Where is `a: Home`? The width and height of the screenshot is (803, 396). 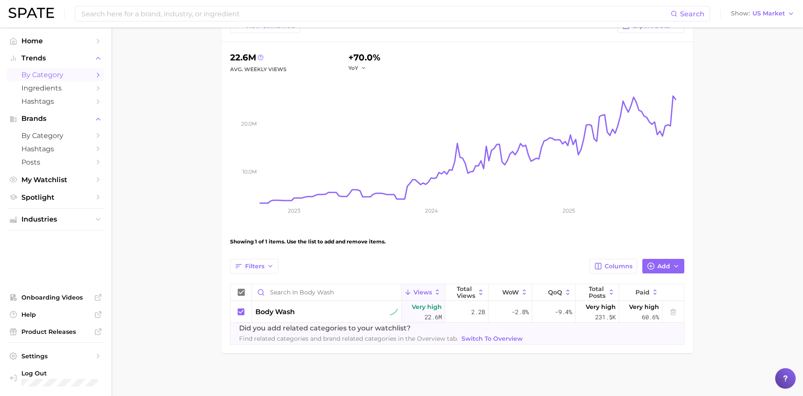
a: Home is located at coordinates (56, 41).